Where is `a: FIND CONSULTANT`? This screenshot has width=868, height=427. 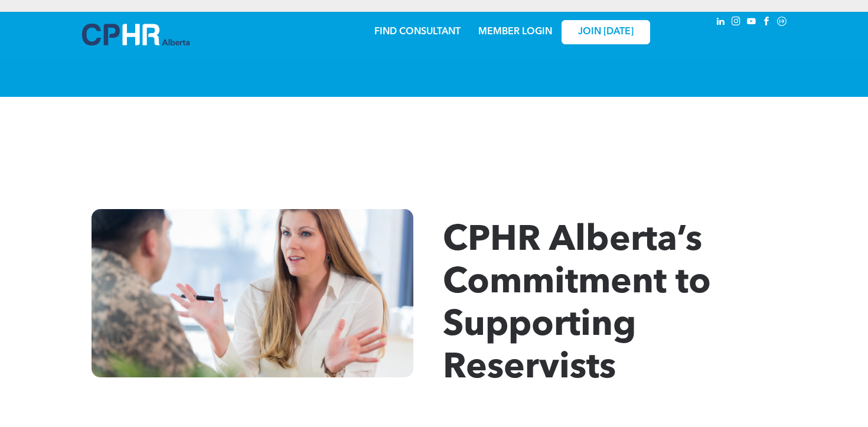 a: FIND CONSULTANT is located at coordinates (418, 32).